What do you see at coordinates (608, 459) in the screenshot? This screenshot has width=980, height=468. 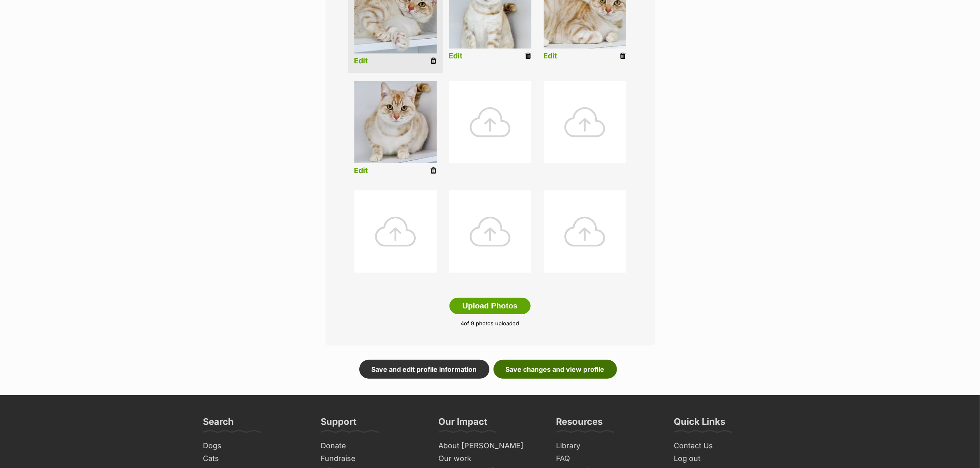 I see `a: FAQ` at bounding box center [608, 459].